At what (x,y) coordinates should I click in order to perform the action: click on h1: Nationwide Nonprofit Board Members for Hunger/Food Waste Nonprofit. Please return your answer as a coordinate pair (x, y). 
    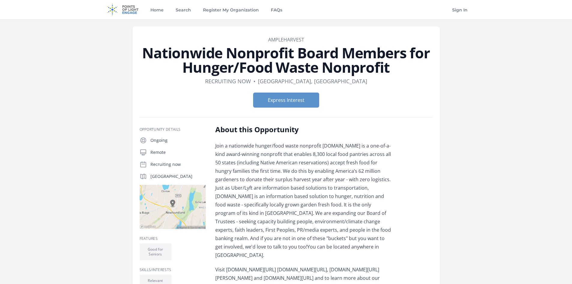
    Looking at the image, I should click on (286, 60).